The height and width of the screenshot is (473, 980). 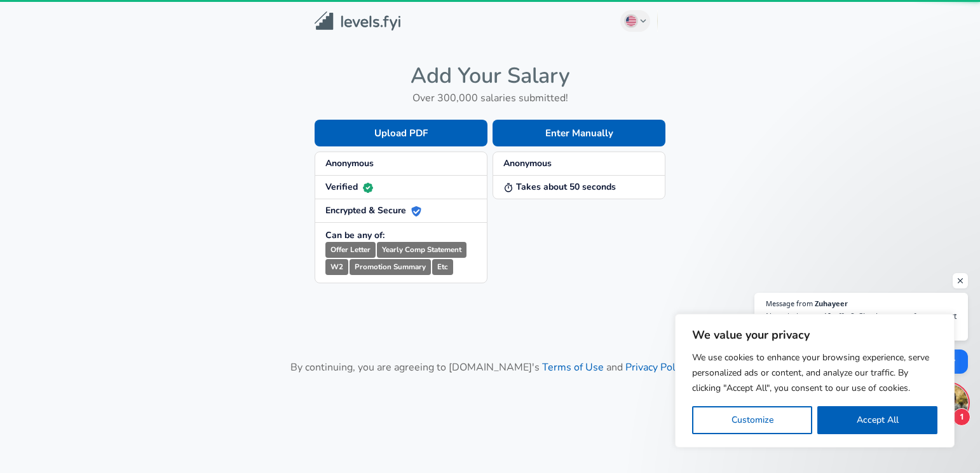 What do you see at coordinates (962, 417) in the screenshot?
I see `span: 1` at bounding box center [962, 417].